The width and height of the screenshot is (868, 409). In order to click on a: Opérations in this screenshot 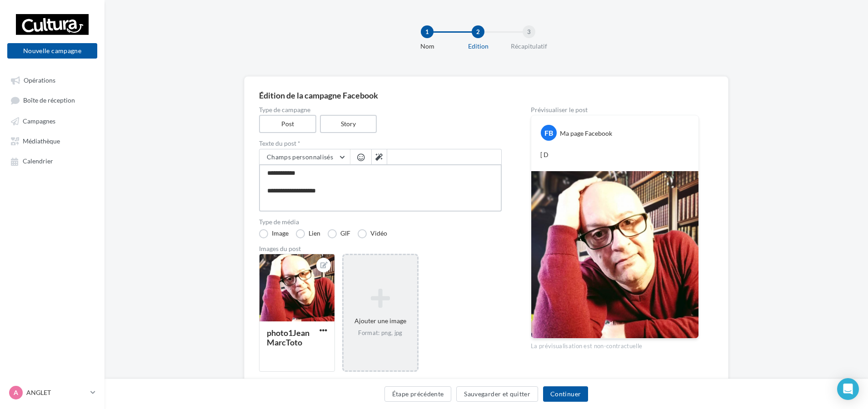, I will do `click(52, 80)`.